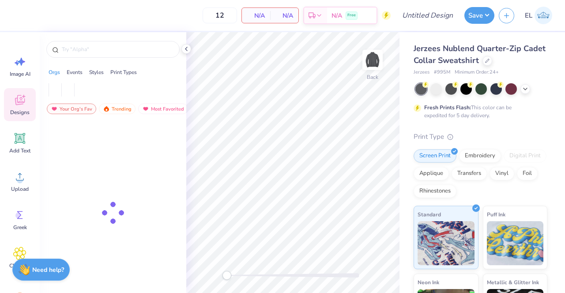 The width and height of the screenshot is (565, 293). Describe the element at coordinates (428, 282) in the screenshot. I see `span: Neon Ink` at that location.